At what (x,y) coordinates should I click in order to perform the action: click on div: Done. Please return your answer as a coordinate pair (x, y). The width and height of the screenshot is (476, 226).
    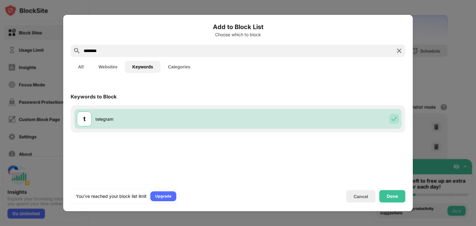
    Looking at the image, I should click on (392, 196).